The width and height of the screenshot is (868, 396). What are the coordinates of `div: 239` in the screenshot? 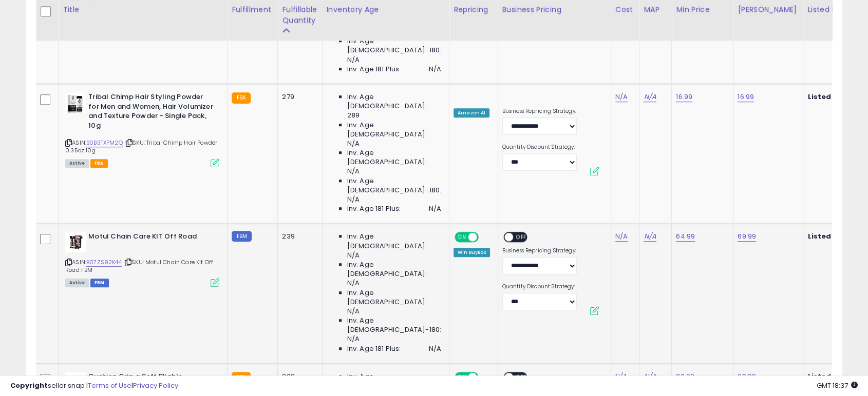 It's located at (298, 237).